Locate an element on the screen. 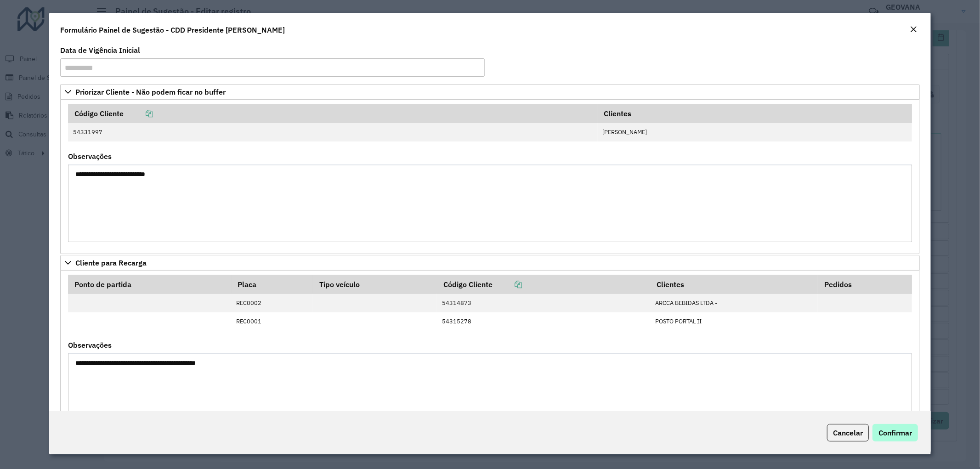 This screenshot has width=980, height=469. td: ARCCA BEBIDAS LTDA - is located at coordinates (734, 303).